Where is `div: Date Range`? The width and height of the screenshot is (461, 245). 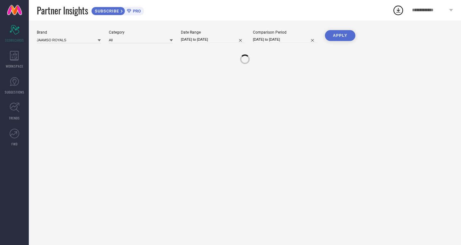
div: Date Range is located at coordinates (213, 32).